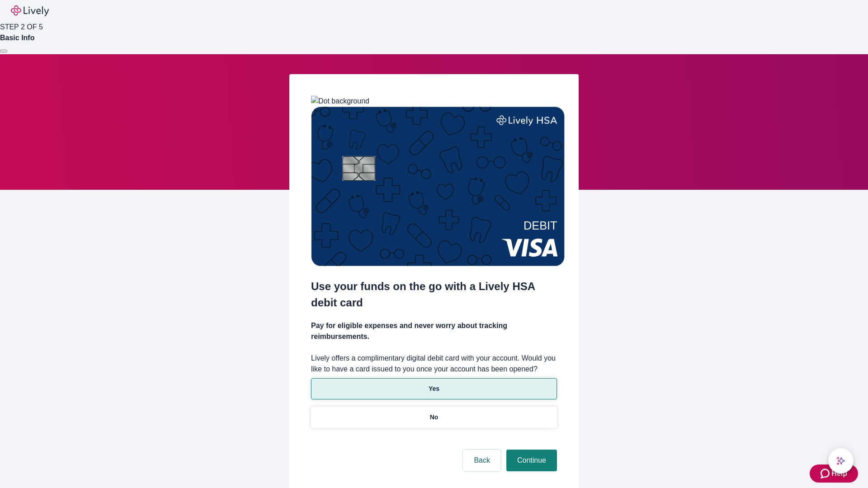  What do you see at coordinates (340, 101) in the screenshot?
I see `img: Dot background` at bounding box center [340, 101].